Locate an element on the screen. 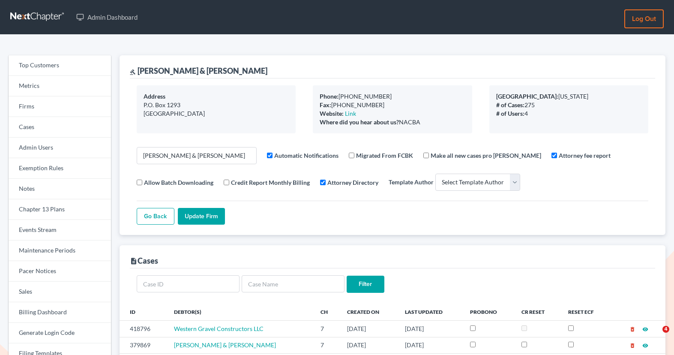 This screenshot has height=355, width=674. label: Migrated From FCBK is located at coordinates (384, 155).